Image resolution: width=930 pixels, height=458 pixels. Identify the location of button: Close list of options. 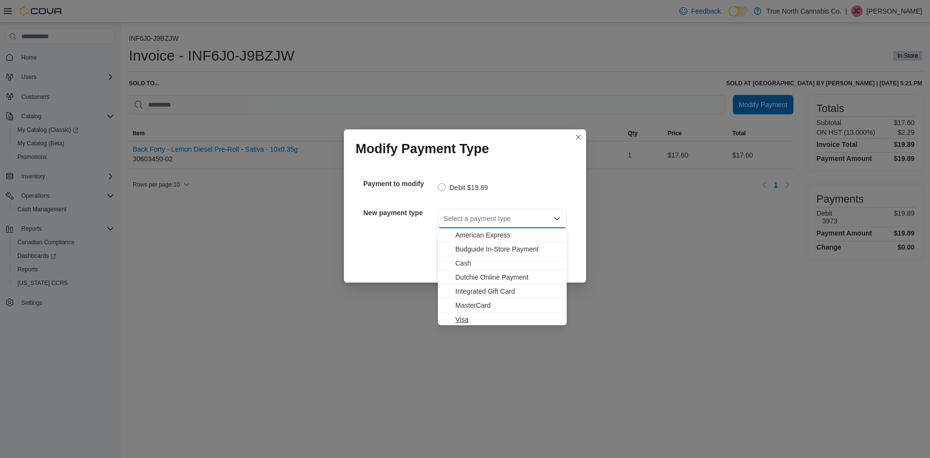
(557, 219).